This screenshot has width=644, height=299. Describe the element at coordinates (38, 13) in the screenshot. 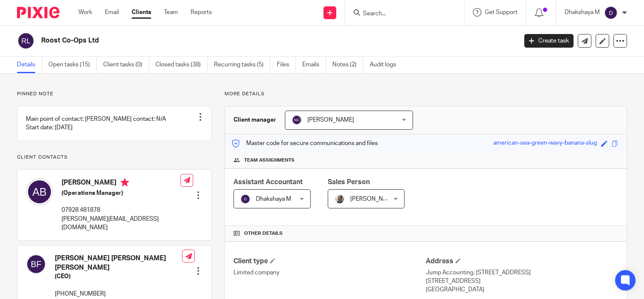

I see `img: Pixie` at that location.